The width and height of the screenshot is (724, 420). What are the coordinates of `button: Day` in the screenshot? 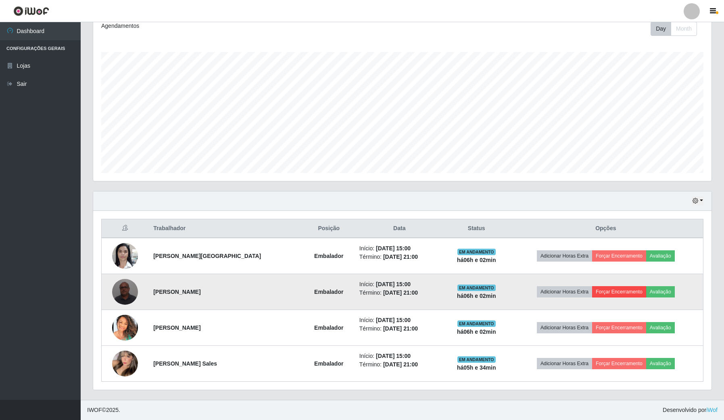 It's located at (661, 29).